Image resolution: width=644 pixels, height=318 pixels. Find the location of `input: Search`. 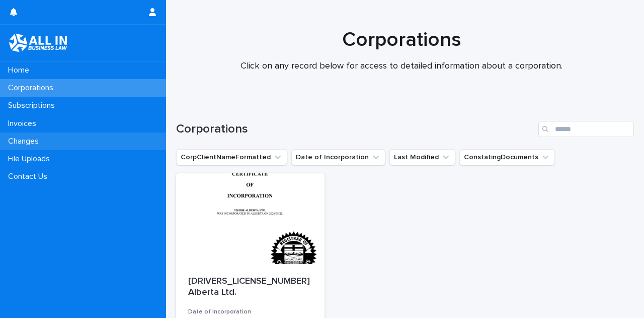

input: Search is located at coordinates (586, 129).